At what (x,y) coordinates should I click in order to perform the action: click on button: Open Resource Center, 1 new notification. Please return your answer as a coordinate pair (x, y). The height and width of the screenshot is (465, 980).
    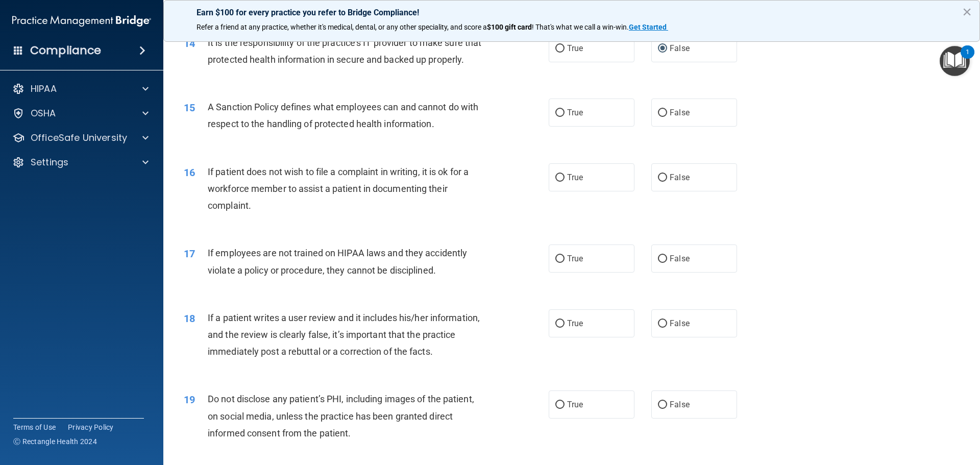
    Looking at the image, I should click on (954, 61).